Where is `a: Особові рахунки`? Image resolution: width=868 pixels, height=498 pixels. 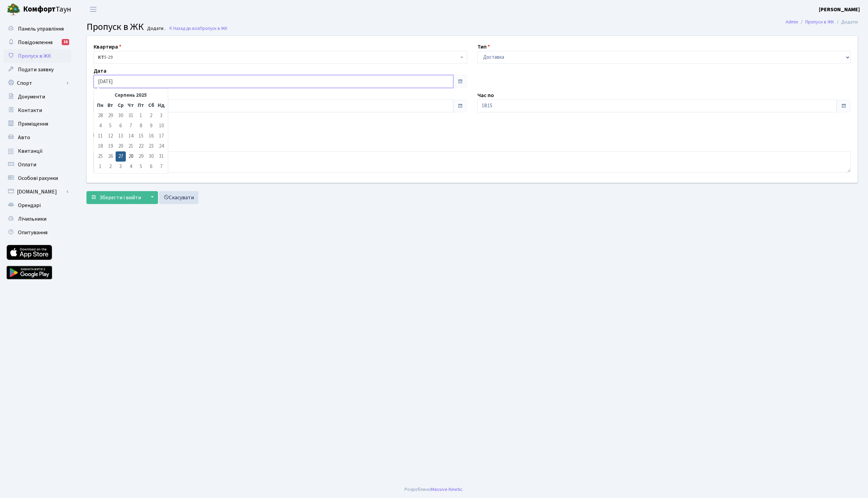
a: Особові рахунки is located at coordinates (38, 178).